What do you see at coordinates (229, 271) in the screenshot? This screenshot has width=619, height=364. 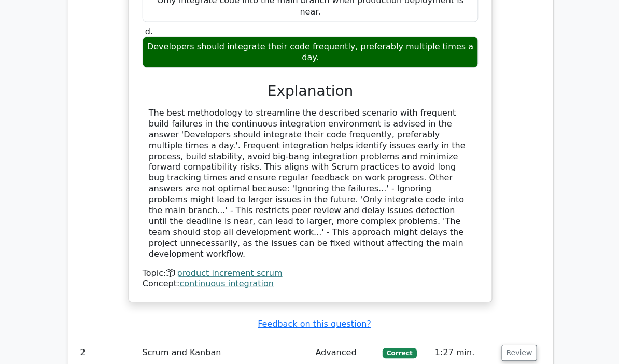 I see `a: product increment scrum` at bounding box center [229, 271].